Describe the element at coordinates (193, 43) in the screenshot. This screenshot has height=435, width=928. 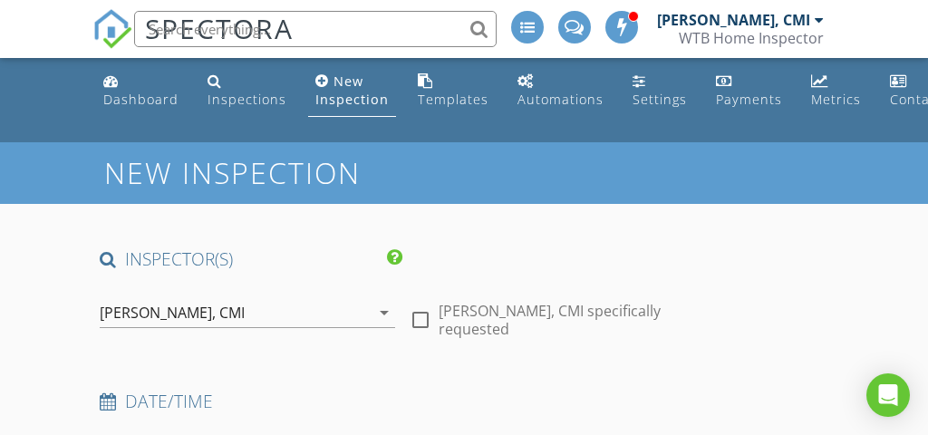
I see `a: SPECTORA` at that location.